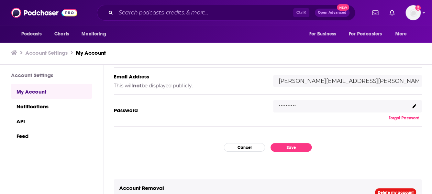  Describe the element at coordinates (332, 13) in the screenshot. I see `span: Open Advanced` at that location.